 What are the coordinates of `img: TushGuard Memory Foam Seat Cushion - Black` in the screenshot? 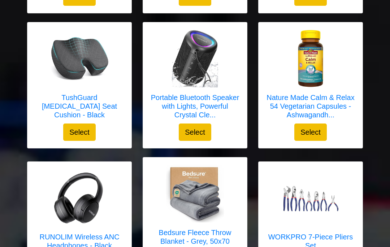 It's located at (79, 58).